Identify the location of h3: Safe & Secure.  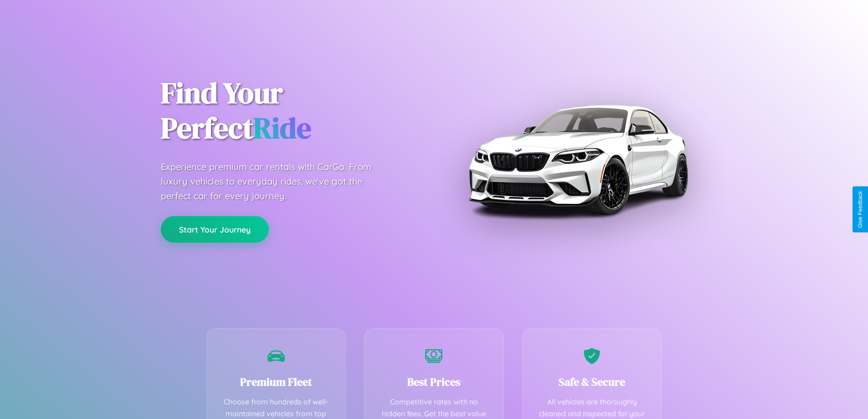
(591, 382).